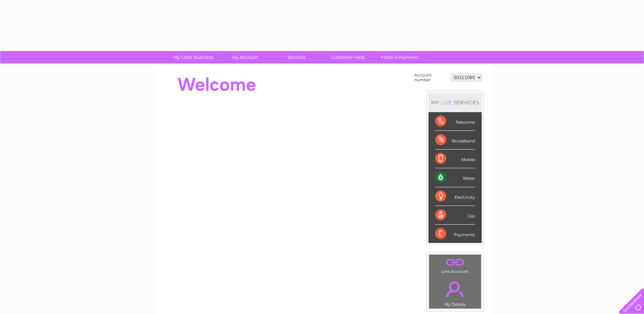  Describe the element at coordinates (455, 234) in the screenshot. I see `div: Payments` at that location.